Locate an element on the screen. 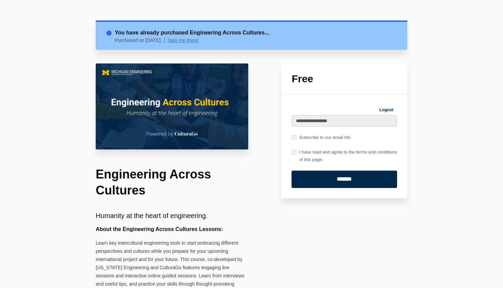  h2: You have already purchased Engineering Across Cultures... is located at coordinates (256, 33).